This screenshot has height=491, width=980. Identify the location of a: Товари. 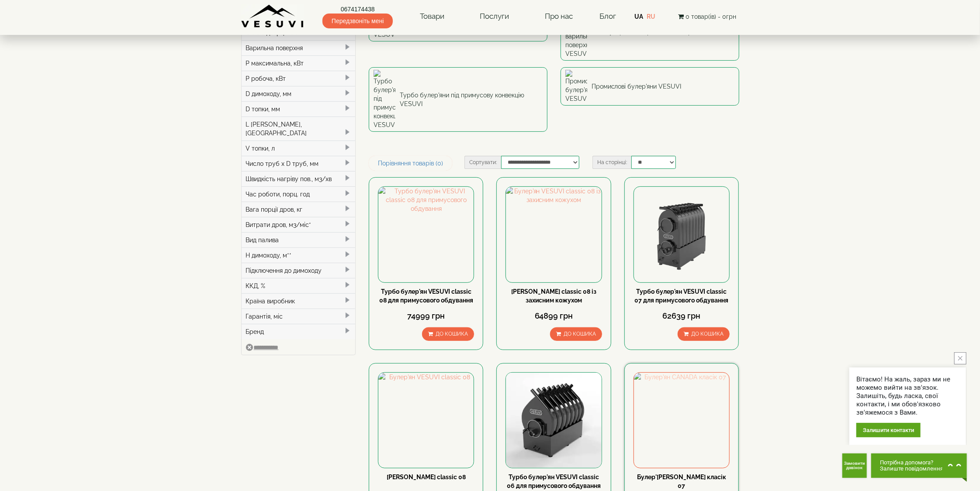
(432, 17).